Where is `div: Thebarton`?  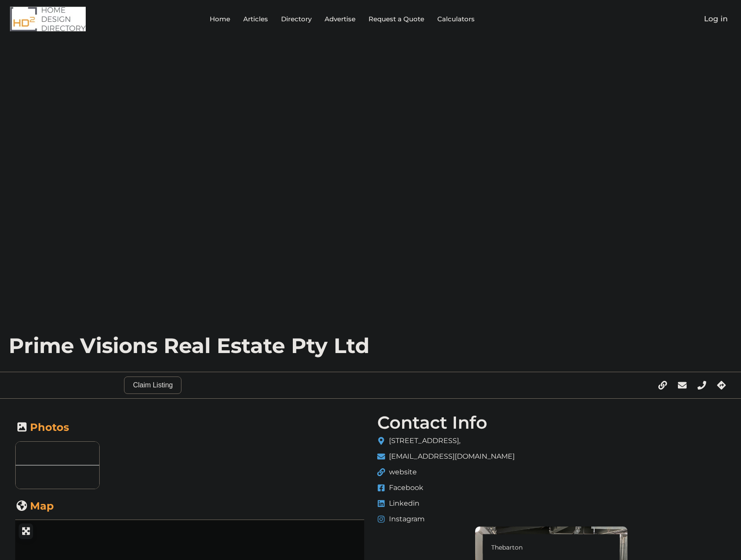
div: Thebarton is located at coordinates (507, 548).